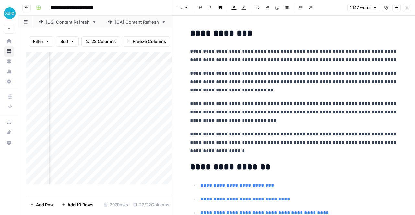 This screenshot has width=415, height=215. What do you see at coordinates (9, 122) in the screenshot?
I see `a: AirOps Academy` at bounding box center [9, 122].